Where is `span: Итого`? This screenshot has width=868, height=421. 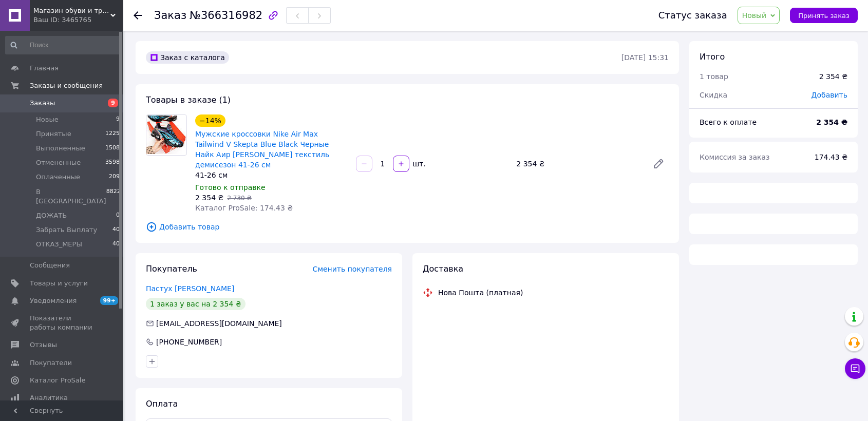 span: Итого is located at coordinates (712, 57).